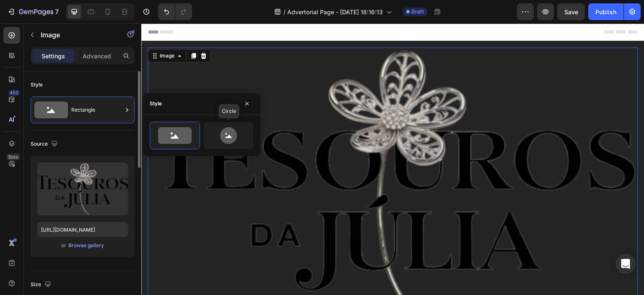  Describe the element at coordinates (86, 245) in the screenshot. I see `div: Browse gallery` at that location.